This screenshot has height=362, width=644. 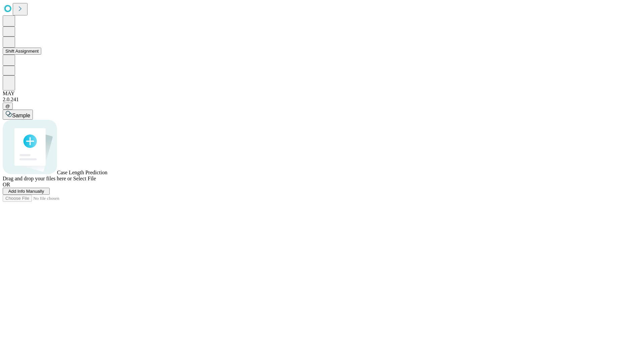 I want to click on span: OR, so click(x=6, y=184).